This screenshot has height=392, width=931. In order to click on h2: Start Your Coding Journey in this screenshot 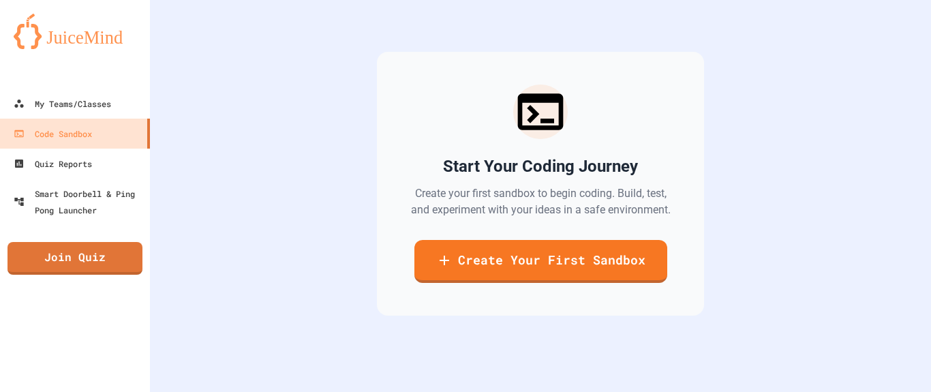, I will do `click(541, 166)`.